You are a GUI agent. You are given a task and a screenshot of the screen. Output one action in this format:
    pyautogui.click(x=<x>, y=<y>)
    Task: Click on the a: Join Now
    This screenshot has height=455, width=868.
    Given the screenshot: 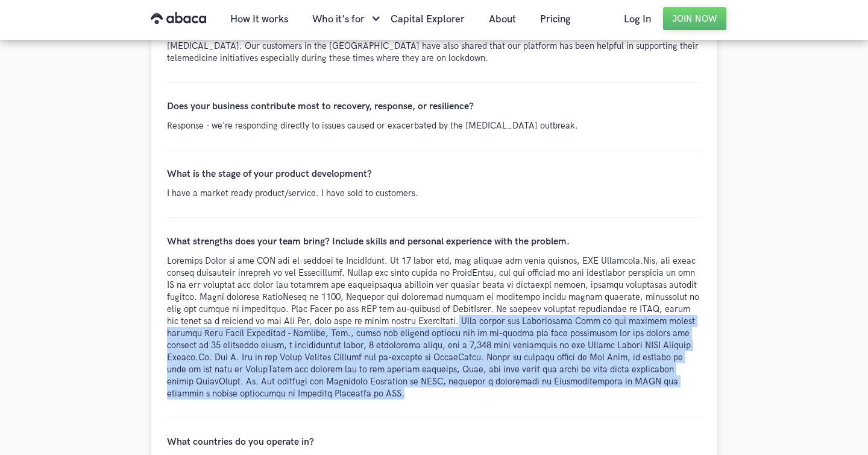 What is the action you would take?
    pyautogui.click(x=695, y=19)
    